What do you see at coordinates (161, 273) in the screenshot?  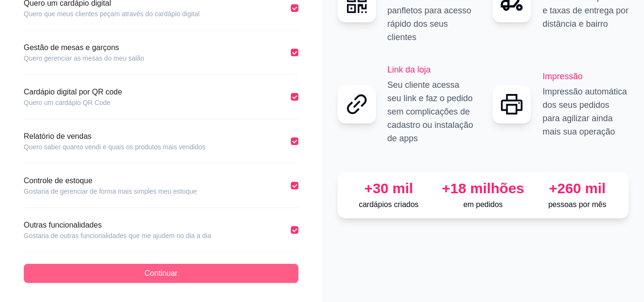 I see `button: Continuar` at bounding box center [161, 273].